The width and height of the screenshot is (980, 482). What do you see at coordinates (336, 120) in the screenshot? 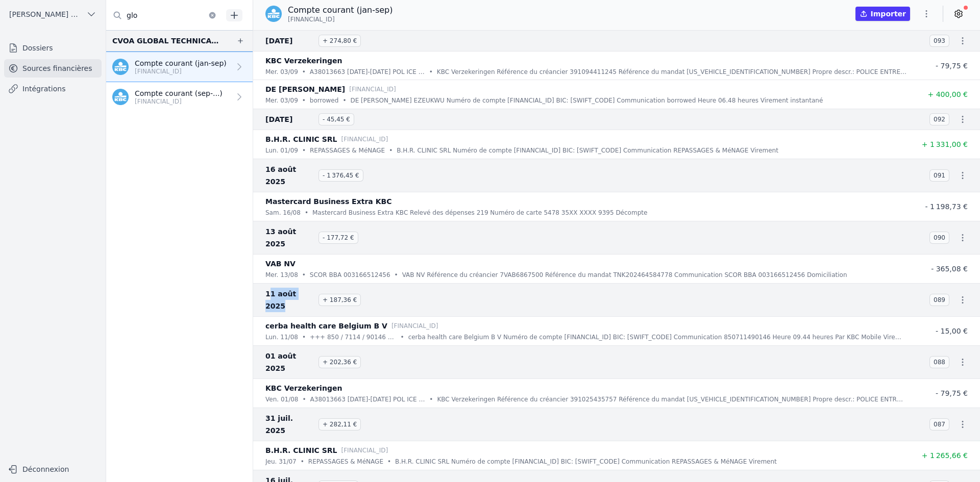
I see `span: - 45,45 €` at bounding box center [336, 120].